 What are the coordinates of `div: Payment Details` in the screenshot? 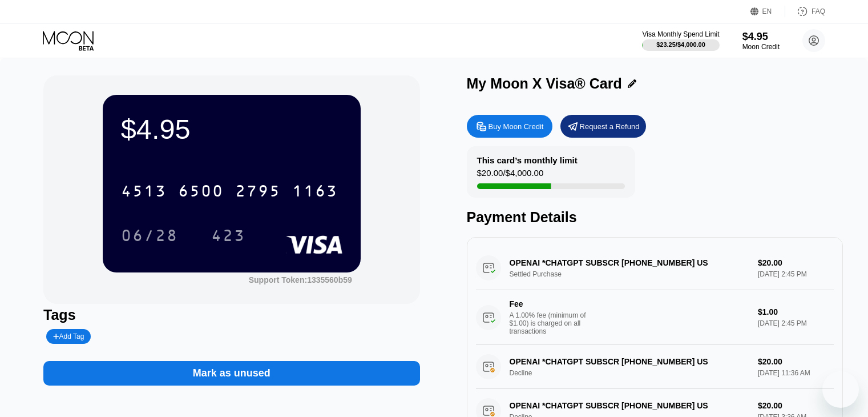 It's located at (654, 217).